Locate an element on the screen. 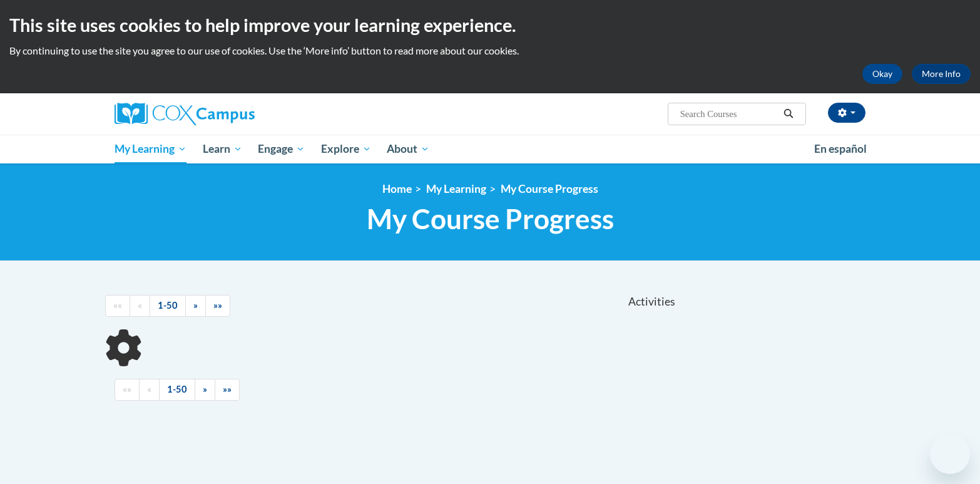  span: Activities is located at coordinates (651, 302).